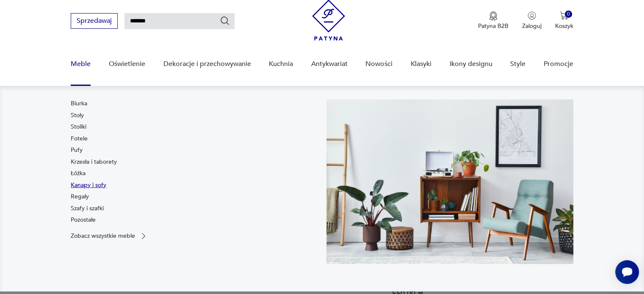 The height and width of the screenshot is (294, 644). I want to click on a: Antykwariat, so click(329, 64).